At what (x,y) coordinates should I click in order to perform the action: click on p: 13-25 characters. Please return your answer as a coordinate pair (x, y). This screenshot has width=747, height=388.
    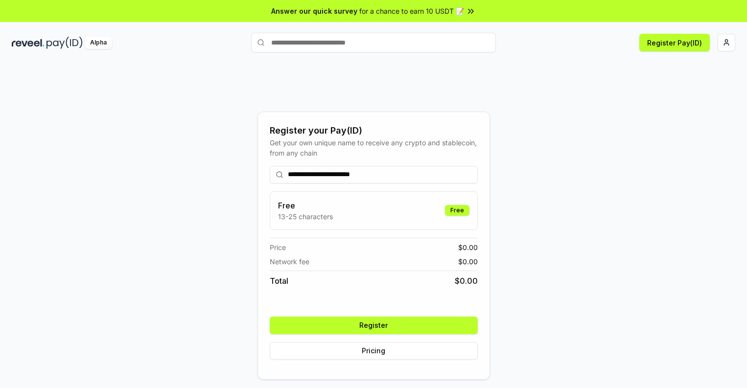
    Looking at the image, I should click on (306, 216).